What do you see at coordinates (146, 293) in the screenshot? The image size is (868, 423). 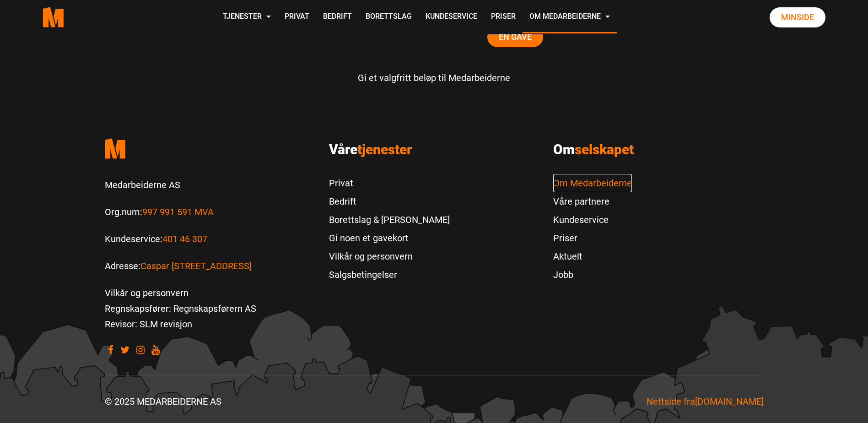 I see `span: Vilkår og personvern` at bounding box center [146, 293].